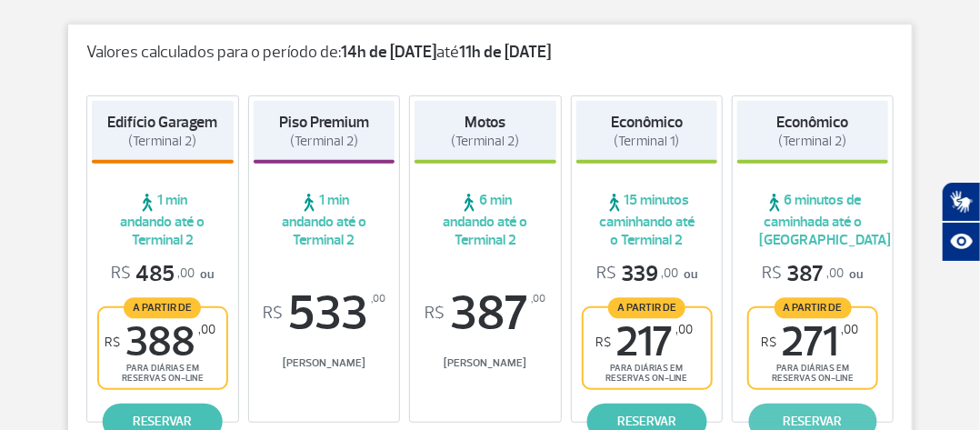 Image resolution: width=980 pixels, height=430 pixels. I want to click on button: Abrir recursos assistivos., so click(960, 242).